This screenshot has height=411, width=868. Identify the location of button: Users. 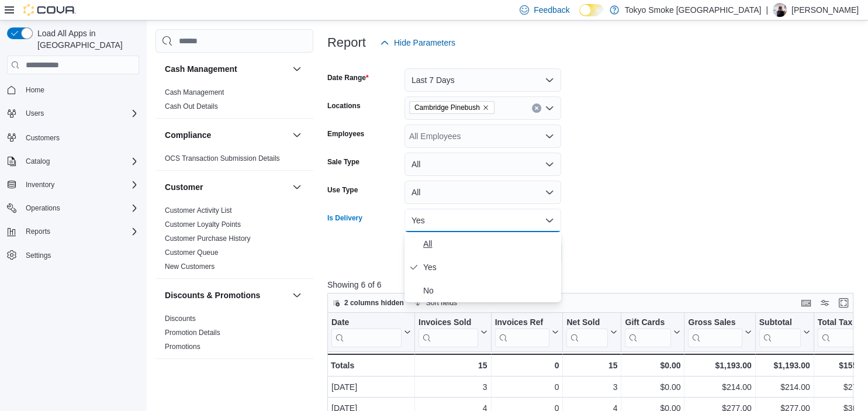
(73, 114).